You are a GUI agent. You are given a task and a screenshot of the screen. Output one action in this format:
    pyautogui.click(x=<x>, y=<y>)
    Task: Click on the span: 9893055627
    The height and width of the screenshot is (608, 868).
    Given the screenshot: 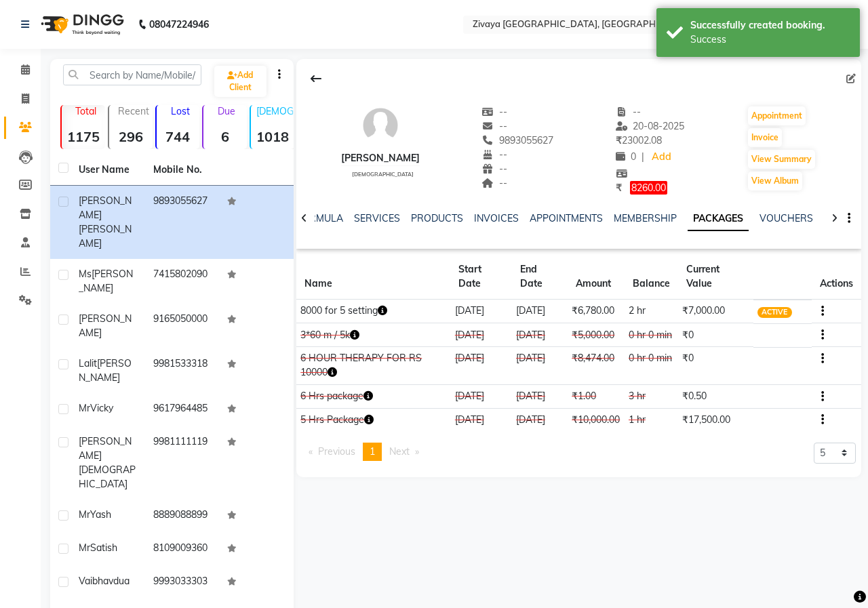 What is the action you would take?
    pyautogui.click(x=518, y=140)
    